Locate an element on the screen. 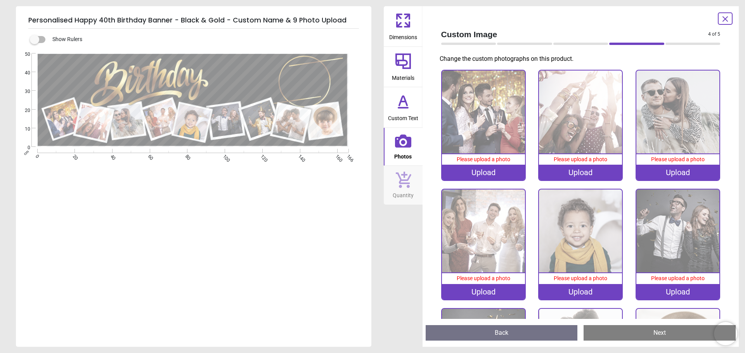 The width and height of the screenshot is (745, 353). span: Custom Text is located at coordinates (403, 117).